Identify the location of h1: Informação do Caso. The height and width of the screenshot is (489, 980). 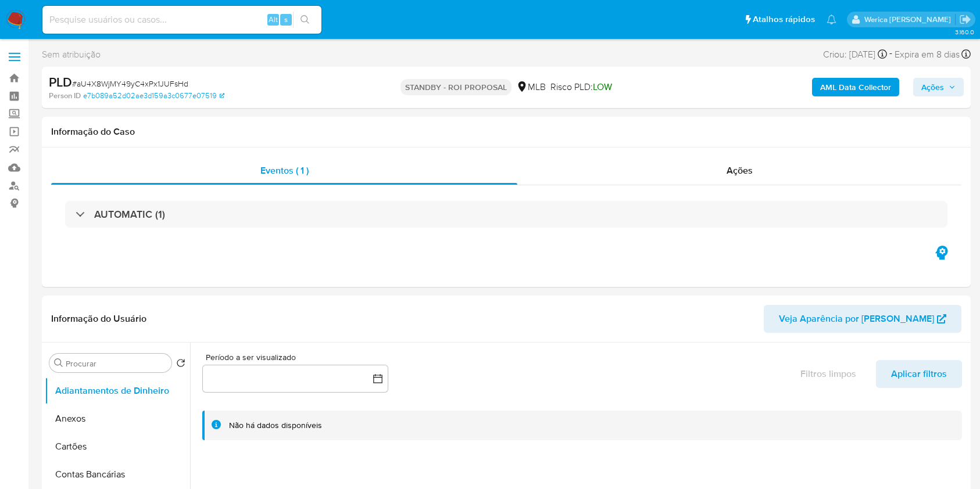
(506, 132).